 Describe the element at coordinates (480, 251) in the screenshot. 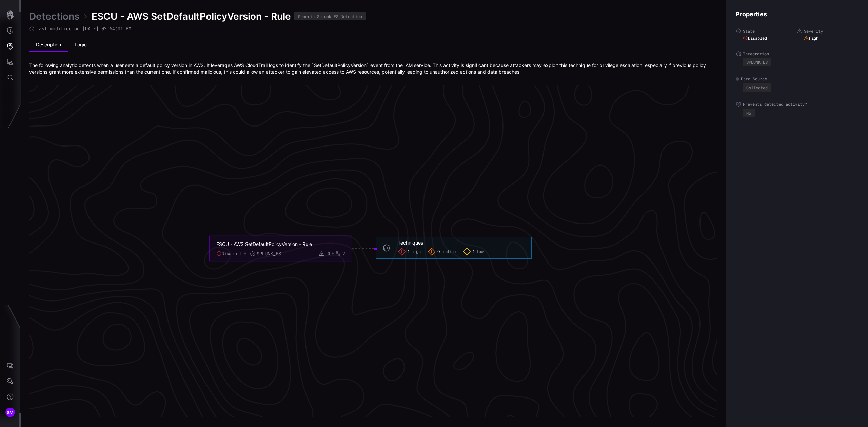

I see `span: low` at that location.